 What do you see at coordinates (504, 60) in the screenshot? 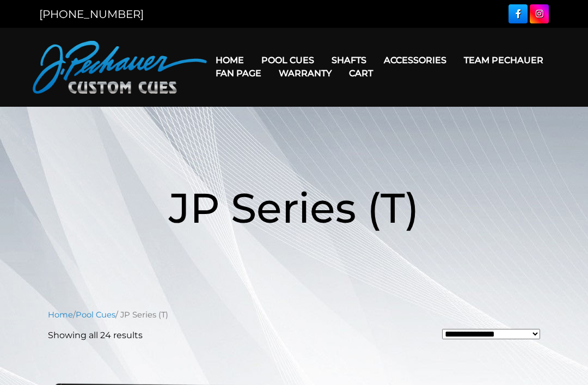
I see `a: Team Pechauer` at bounding box center [504, 60].